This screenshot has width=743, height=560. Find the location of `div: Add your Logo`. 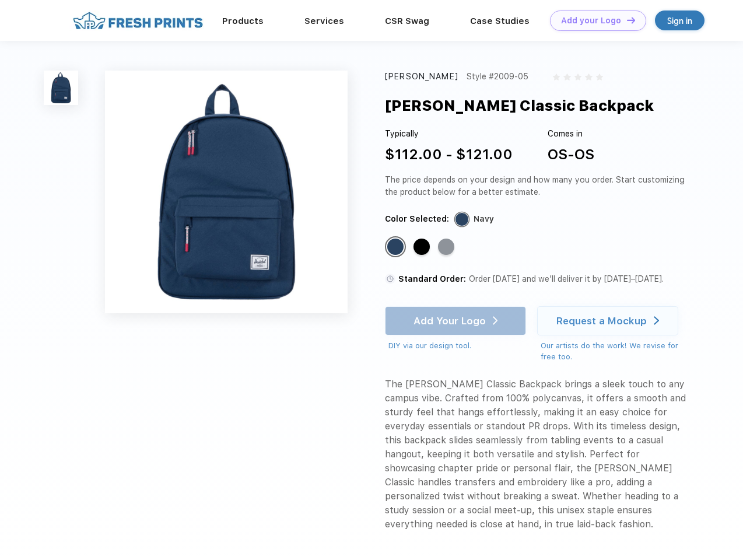

div: Add your Logo is located at coordinates (591, 20).